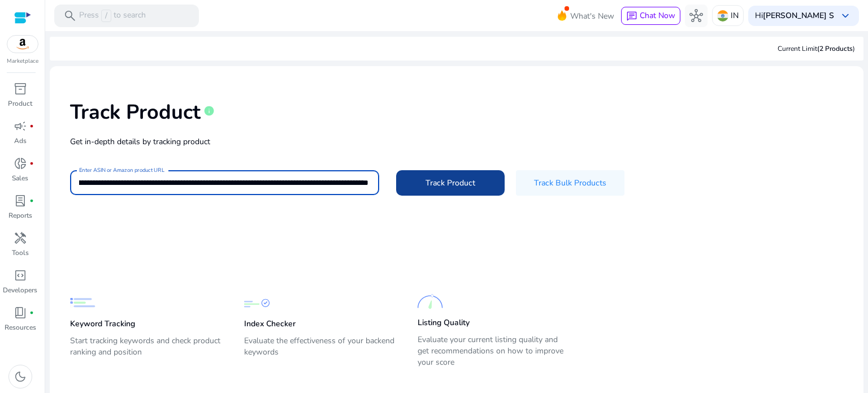 The width and height of the screenshot is (868, 393). I want to click on span: code_blocks, so click(21, 276).